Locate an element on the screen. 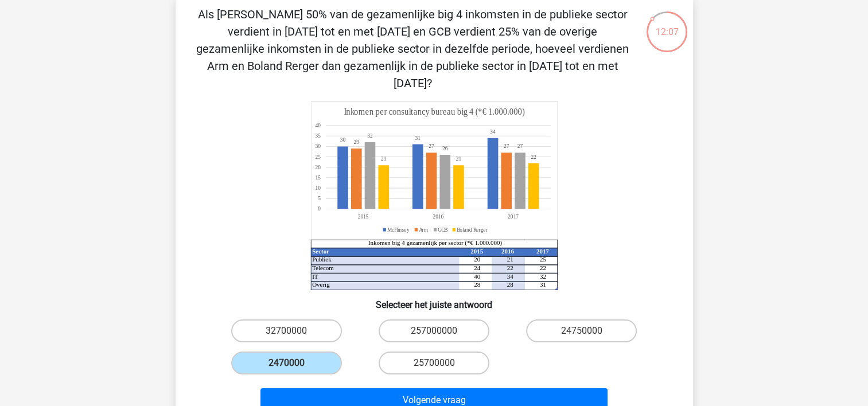 The height and width of the screenshot is (406, 868). h6: Selecteer het juiste antwoord is located at coordinates (434, 299).